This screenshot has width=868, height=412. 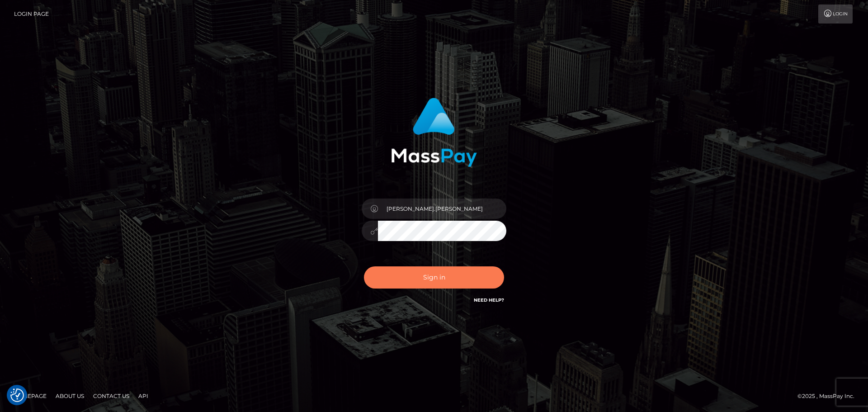 What do you see at coordinates (111, 396) in the screenshot?
I see `a: Contact Us` at bounding box center [111, 396].